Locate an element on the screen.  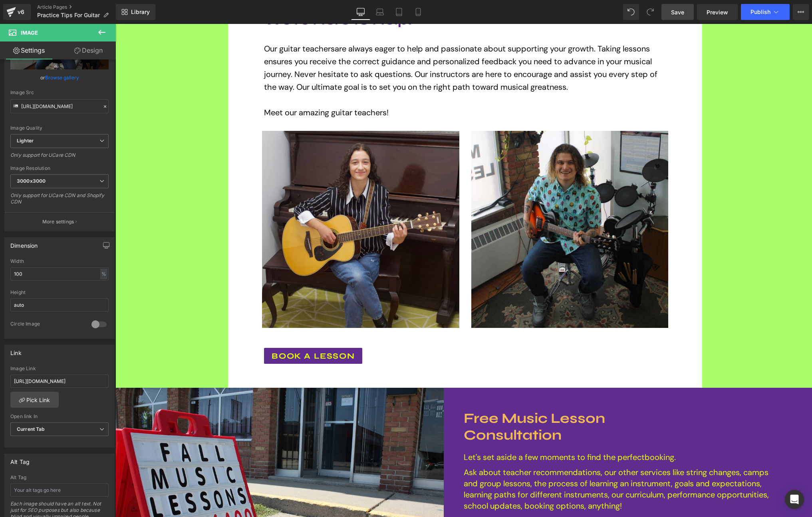
div: Dimension is located at coordinates (24, 244).